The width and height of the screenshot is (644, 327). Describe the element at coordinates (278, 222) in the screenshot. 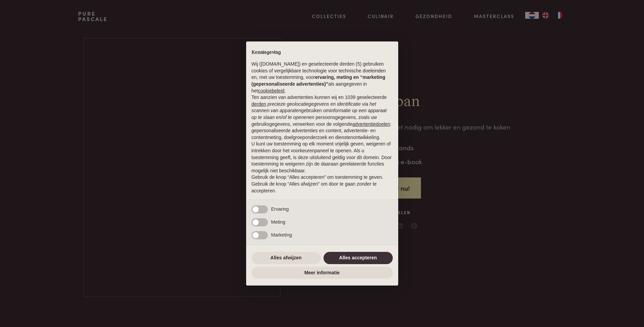

I see `span: Meting` at that location.